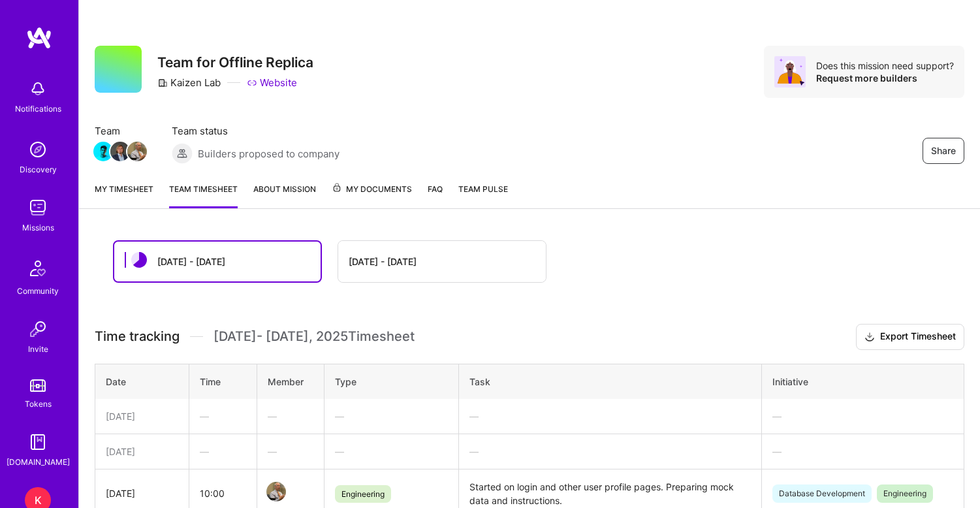  What do you see at coordinates (255, 131) in the screenshot?
I see `span: Team status` at bounding box center [255, 131].